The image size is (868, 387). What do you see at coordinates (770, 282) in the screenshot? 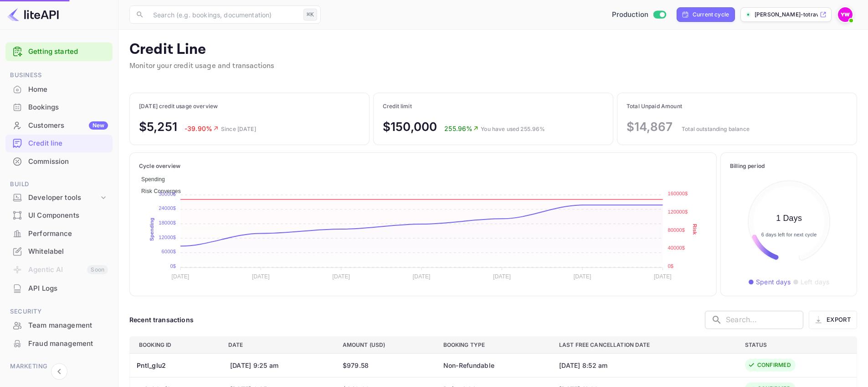
I see `p: ● Spent days` at bounding box center [770, 282].